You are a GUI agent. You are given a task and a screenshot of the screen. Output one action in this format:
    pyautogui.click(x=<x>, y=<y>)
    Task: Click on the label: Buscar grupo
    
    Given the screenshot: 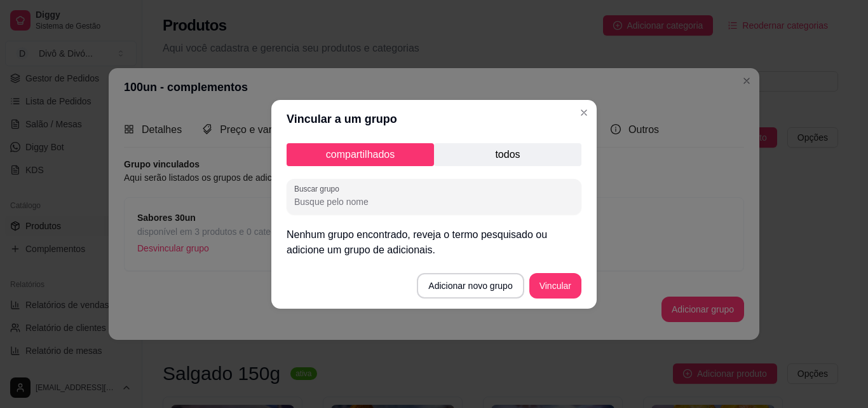 What is the action you would take?
    pyautogui.click(x=319, y=188)
    